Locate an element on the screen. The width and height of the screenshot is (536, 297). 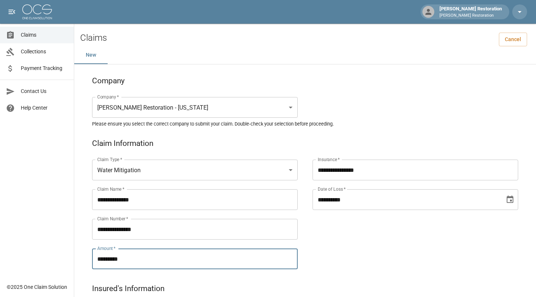
img: ocs-logo-white-transparent.png is located at coordinates (37, 12).